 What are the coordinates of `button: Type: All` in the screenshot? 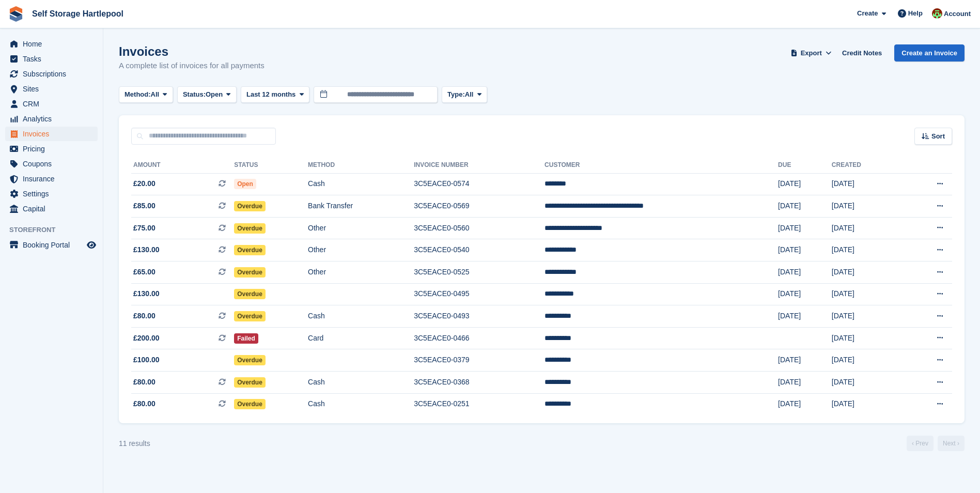 It's located at (464, 95).